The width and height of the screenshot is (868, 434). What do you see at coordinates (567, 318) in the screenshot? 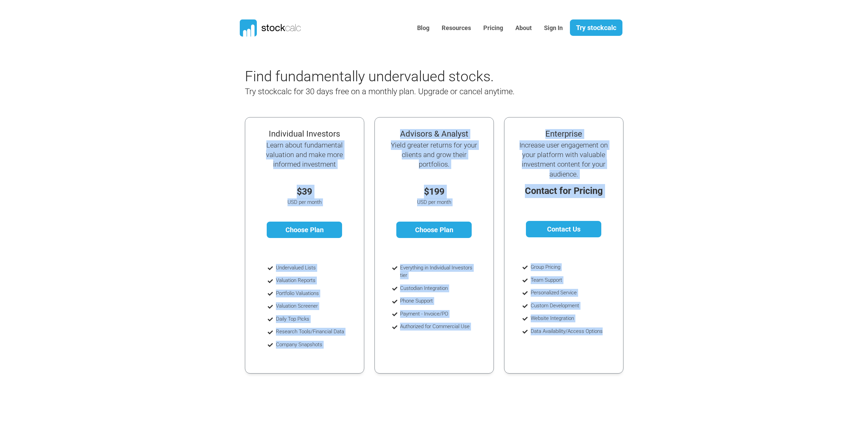
I see `li: Website Integration` at bounding box center [567, 318].